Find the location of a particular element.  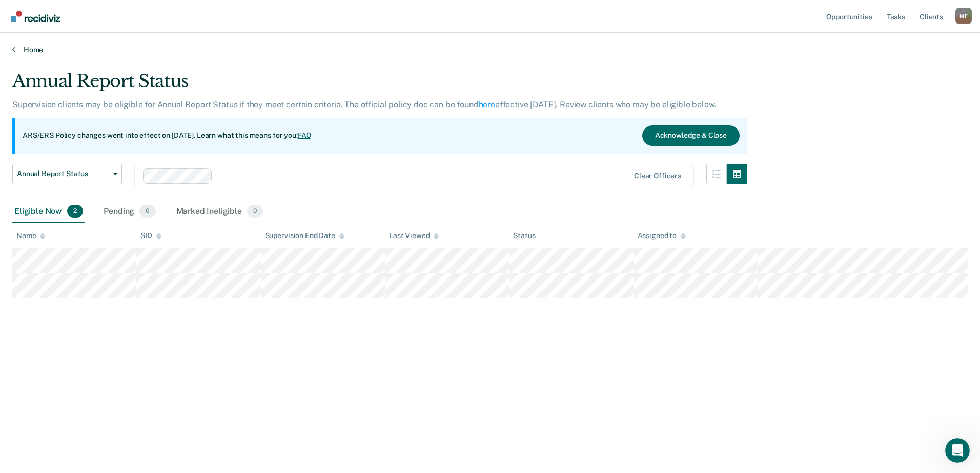

div: SID is located at coordinates (151, 235).